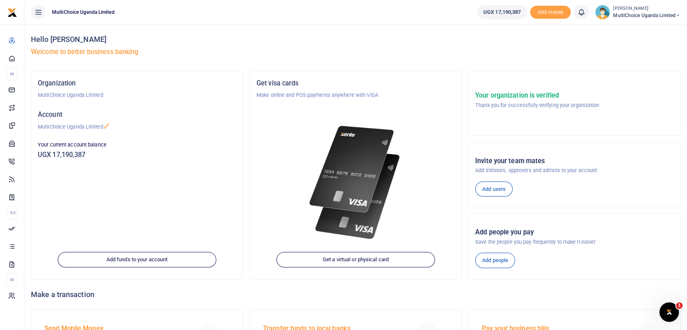 The width and height of the screenshot is (687, 330). Describe the element at coordinates (356, 83) in the screenshot. I see `h5: Get visa cards` at that location.